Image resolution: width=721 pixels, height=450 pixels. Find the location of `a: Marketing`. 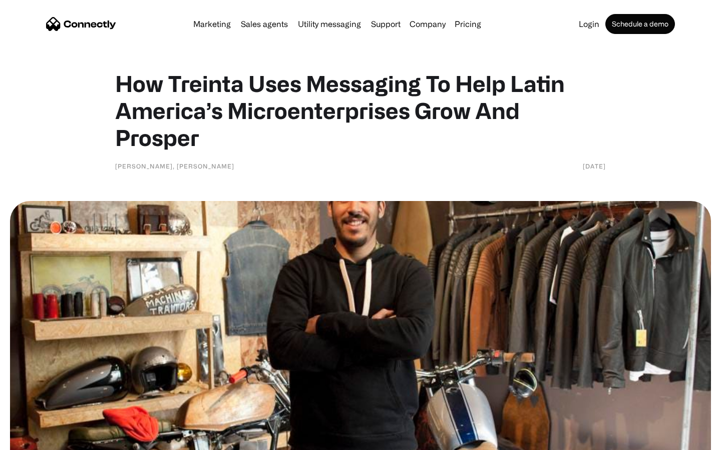

a: Marketing is located at coordinates (212, 24).